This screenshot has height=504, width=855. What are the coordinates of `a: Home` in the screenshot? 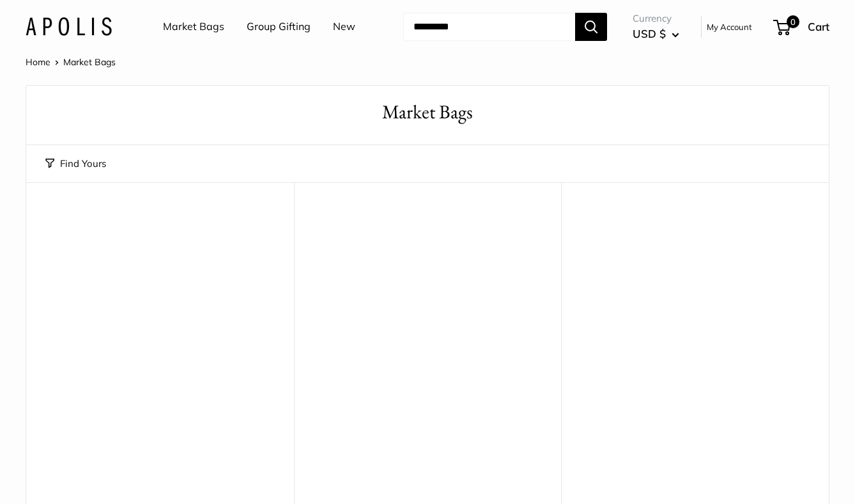 It's located at (38, 62).